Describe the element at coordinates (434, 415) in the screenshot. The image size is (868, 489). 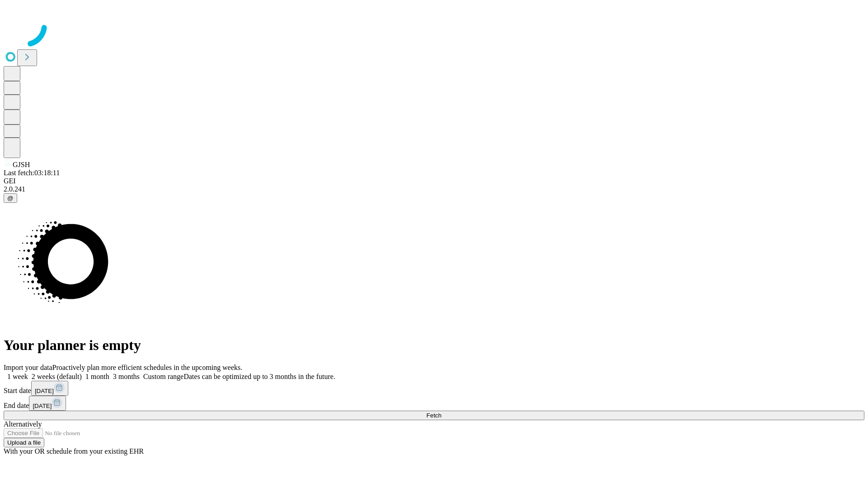
I see `button: Fetch` at that location.